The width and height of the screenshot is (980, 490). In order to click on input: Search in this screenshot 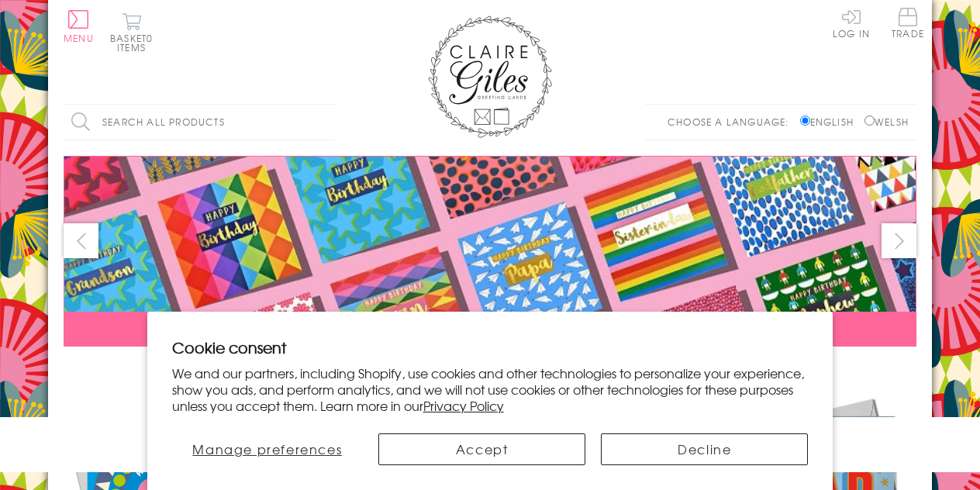, I will do `click(327, 121)`.